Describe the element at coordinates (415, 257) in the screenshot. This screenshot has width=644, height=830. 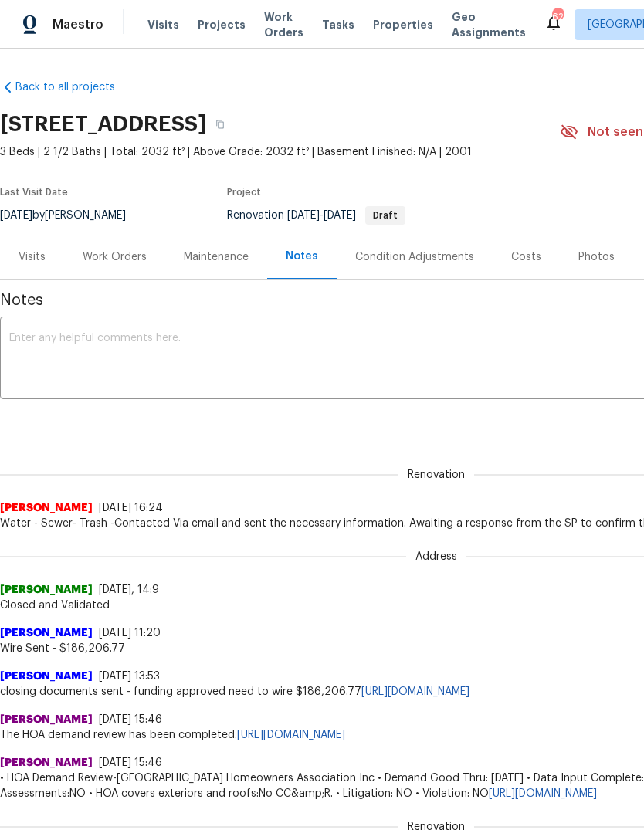
I see `div: Condition Adjustments` at that location.